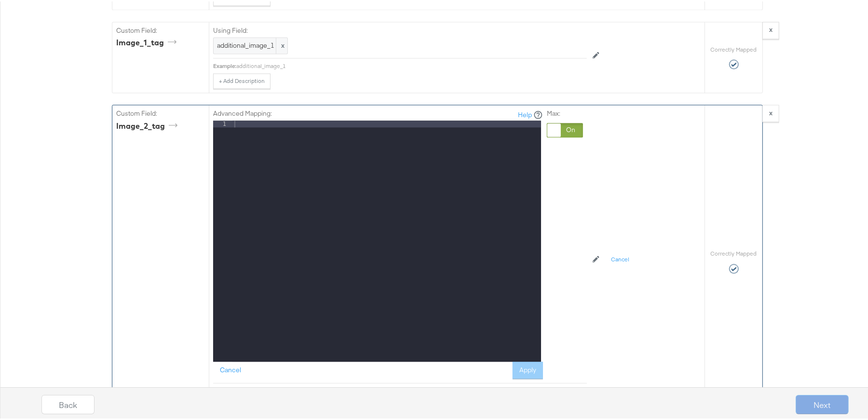 Image resolution: width=868 pixels, height=420 pixels. I want to click on span: additional_image_1, so click(250, 44).